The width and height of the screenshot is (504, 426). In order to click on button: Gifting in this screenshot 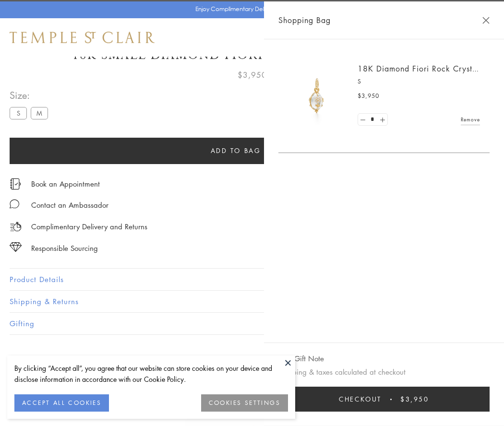, I will do `click(252, 324)`.